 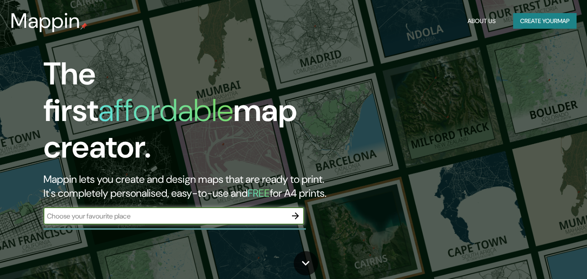 What do you see at coordinates (482, 21) in the screenshot?
I see `button: About Us` at bounding box center [482, 21].